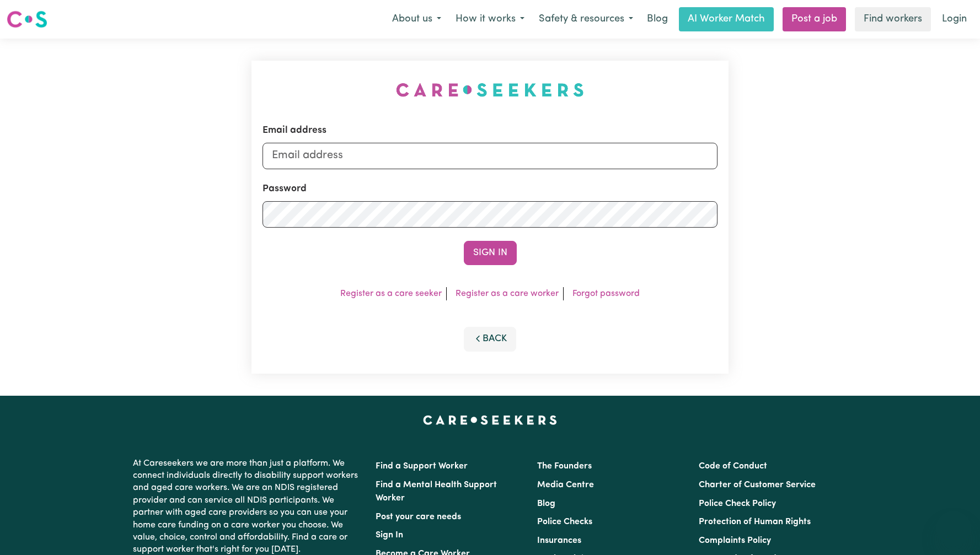 This screenshot has height=555, width=980. What do you see at coordinates (757, 485) in the screenshot?
I see `a: Charter of Customer Service` at bounding box center [757, 485].